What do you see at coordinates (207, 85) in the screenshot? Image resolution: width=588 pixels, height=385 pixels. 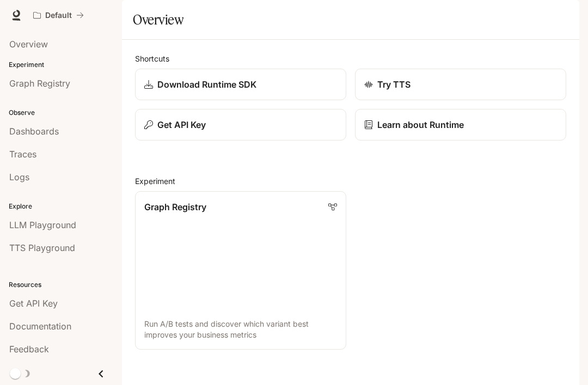 I see `p: Download Runtime SDK` at bounding box center [207, 85].